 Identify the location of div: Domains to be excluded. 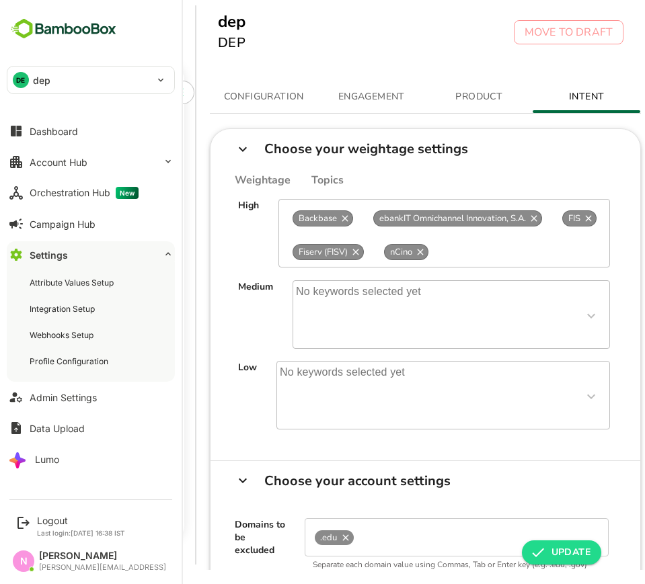
(214, 537).